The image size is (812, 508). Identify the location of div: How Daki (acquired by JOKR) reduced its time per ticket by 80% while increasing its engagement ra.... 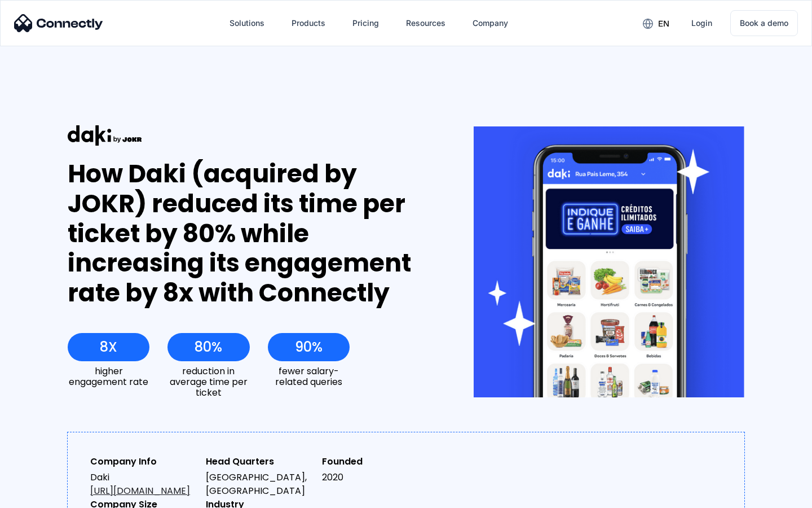
(250, 234).